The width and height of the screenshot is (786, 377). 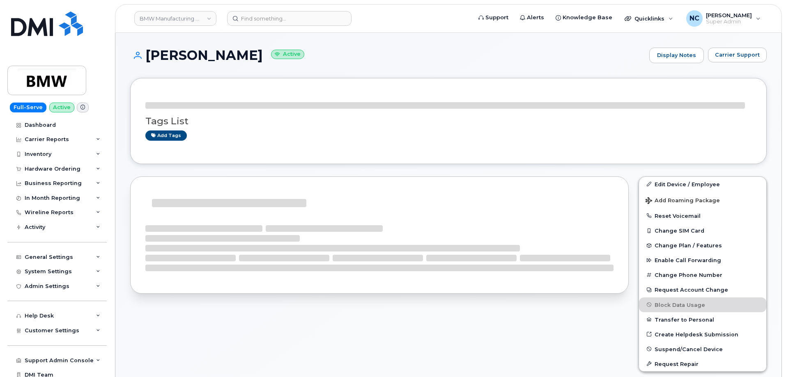 I want to click on button: Enable Call Forwarding, so click(x=702, y=260).